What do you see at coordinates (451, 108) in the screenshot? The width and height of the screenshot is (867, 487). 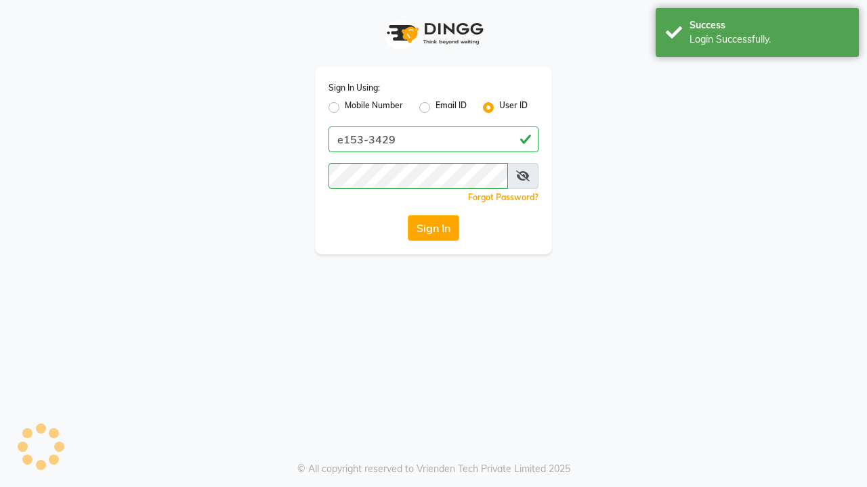 I see `label: Email ID` at bounding box center [451, 108].